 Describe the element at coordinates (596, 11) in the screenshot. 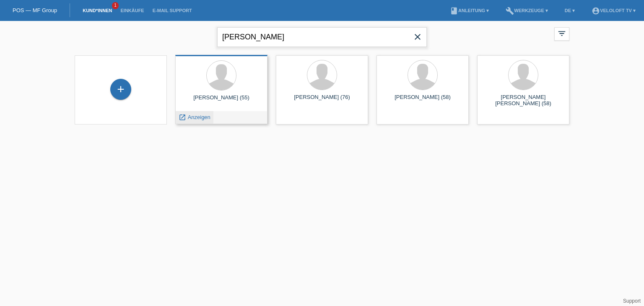

I see `i: account_circle` at that location.